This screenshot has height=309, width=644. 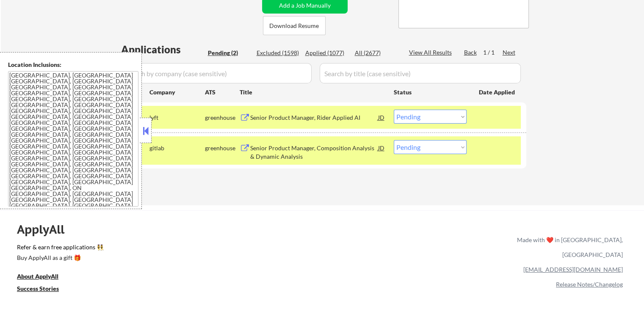 What do you see at coordinates (420, 73) in the screenshot?
I see `input: Search by title (case sensitive)` at bounding box center [420, 73].